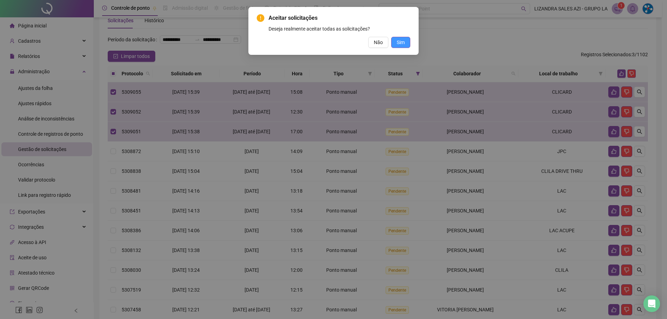 The width and height of the screenshot is (667, 319). Describe the element at coordinates (260, 18) in the screenshot. I see `span: exclamation-circle` at that location.